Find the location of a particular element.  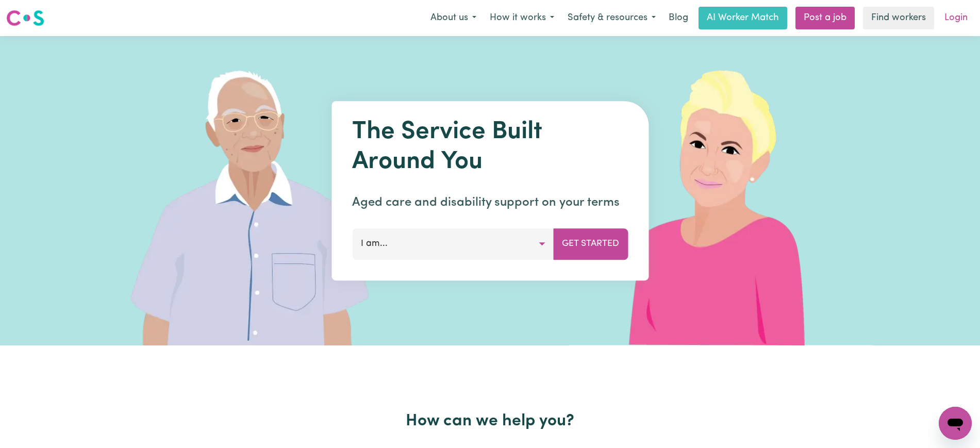

button: Safety & resources is located at coordinates (611, 18).